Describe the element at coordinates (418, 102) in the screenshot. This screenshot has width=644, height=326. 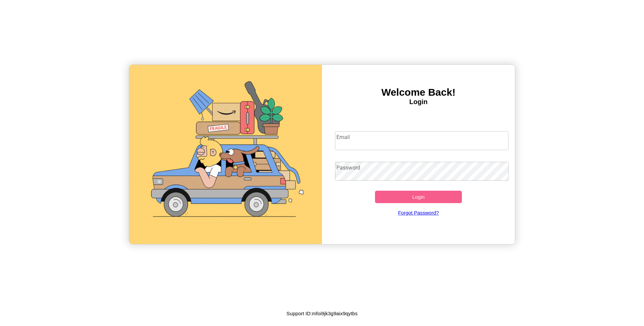
I see `h4: Login` at that location.